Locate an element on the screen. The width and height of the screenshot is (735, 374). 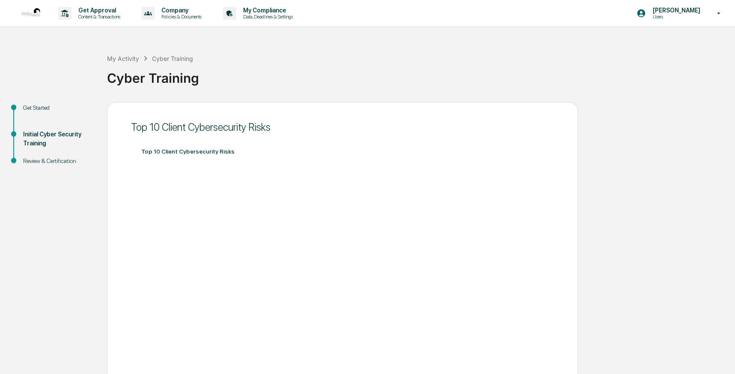
p: Users is located at coordinates (676, 17).